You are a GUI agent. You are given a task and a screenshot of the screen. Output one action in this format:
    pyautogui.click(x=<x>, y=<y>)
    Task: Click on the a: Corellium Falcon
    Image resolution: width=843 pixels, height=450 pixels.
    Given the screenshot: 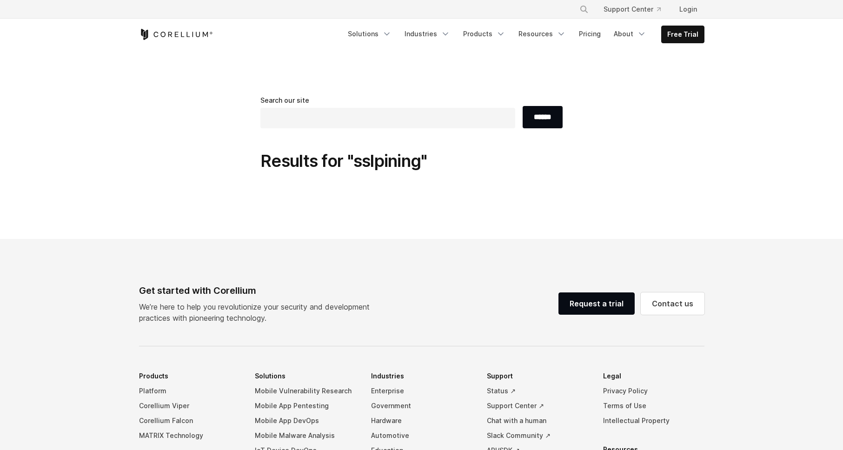 What is the action you would take?
    pyautogui.click(x=190, y=421)
    